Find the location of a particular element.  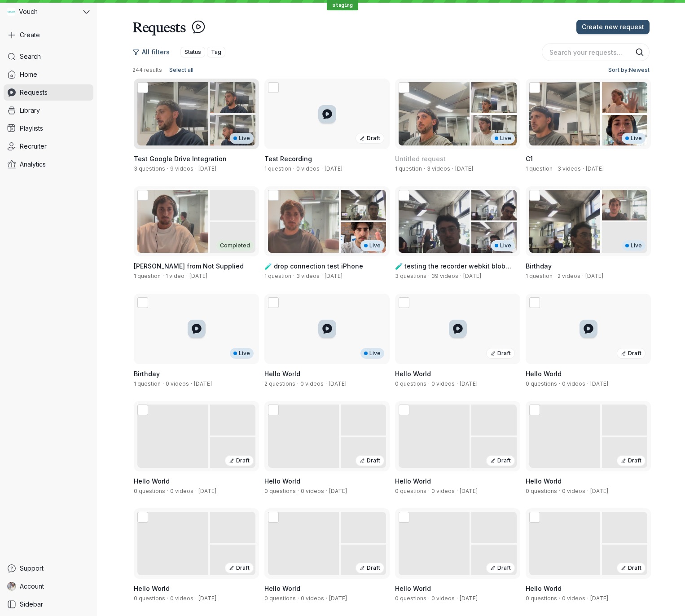

button: Create is located at coordinates (48, 35).